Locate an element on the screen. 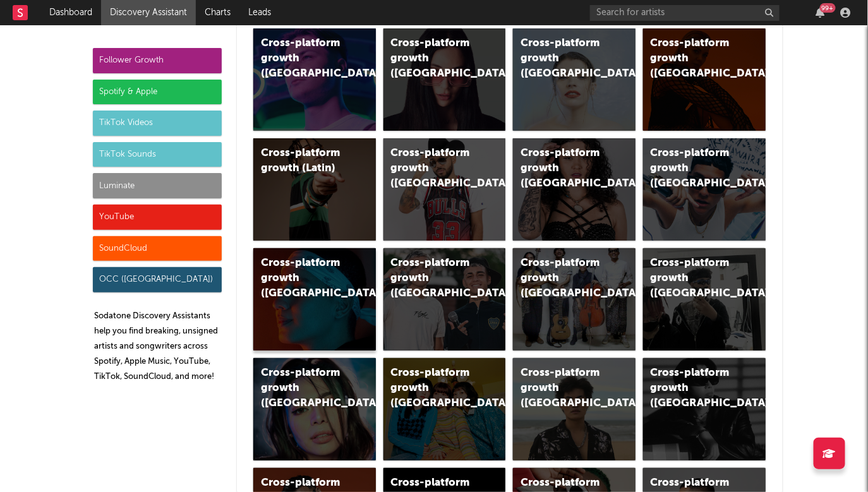  div: YouTube is located at coordinates (157, 217).